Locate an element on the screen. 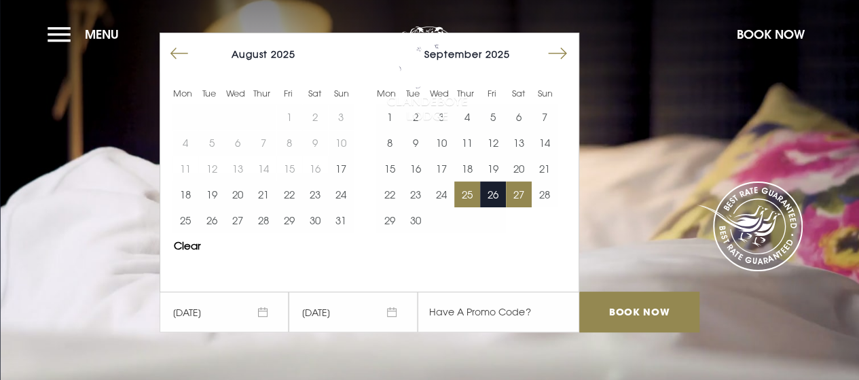  td: Choose Sunday, August 17, 2025 as your end date. is located at coordinates (341, 168).